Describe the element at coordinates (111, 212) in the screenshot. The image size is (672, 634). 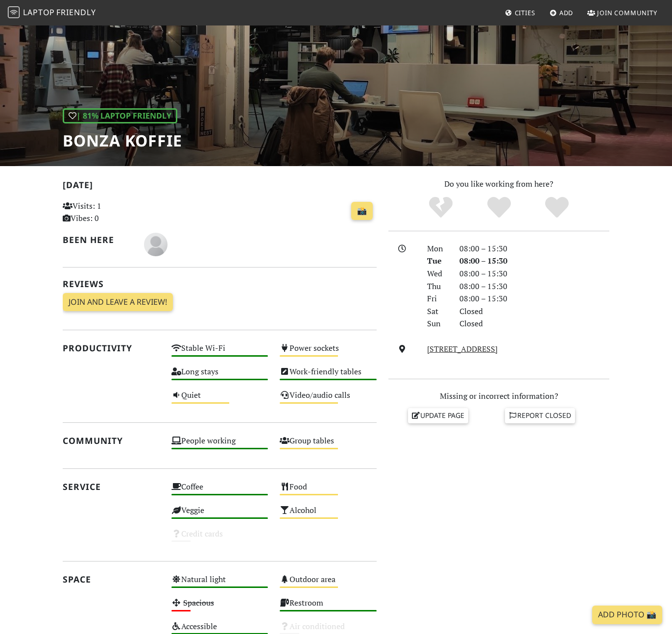
I see `p: Visits: 1 Vibes: 0` at that location.